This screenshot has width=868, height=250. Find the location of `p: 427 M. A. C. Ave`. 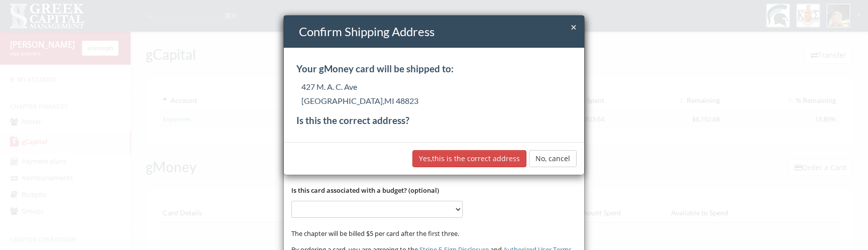

p: 427 M. A. C. Ave is located at coordinates (436, 86).